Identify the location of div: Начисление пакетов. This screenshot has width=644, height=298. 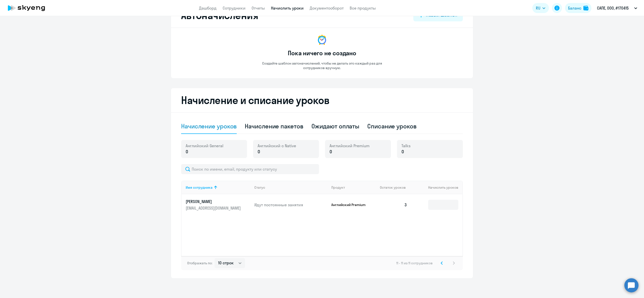
(274, 126).